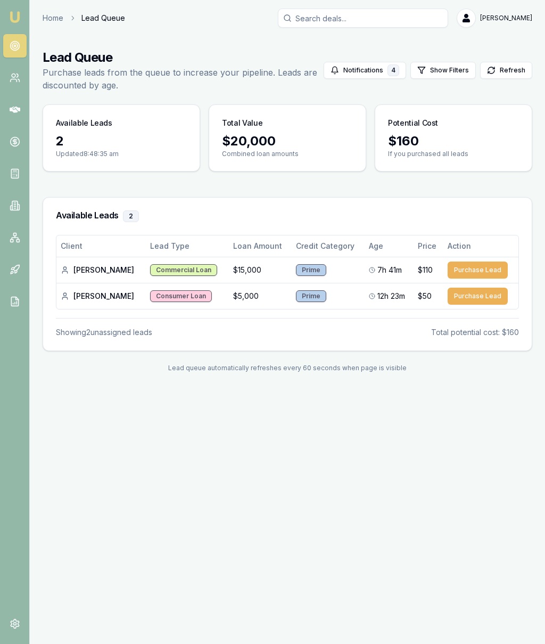 This screenshot has width=545, height=644. What do you see at coordinates (103, 18) in the screenshot?
I see `span: Lead Queue` at bounding box center [103, 18].